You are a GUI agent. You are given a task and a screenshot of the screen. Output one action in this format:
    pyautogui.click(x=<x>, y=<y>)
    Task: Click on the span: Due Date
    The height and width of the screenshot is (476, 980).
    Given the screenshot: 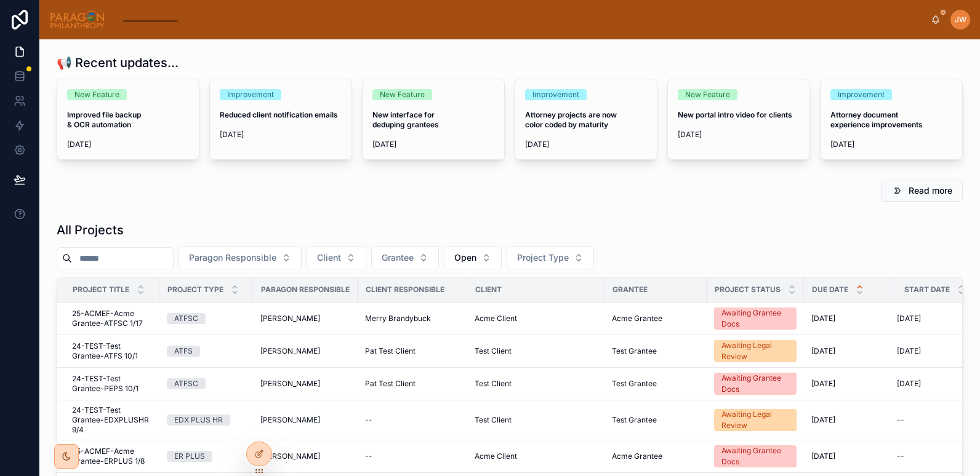 What is the action you would take?
    pyautogui.click(x=829, y=290)
    